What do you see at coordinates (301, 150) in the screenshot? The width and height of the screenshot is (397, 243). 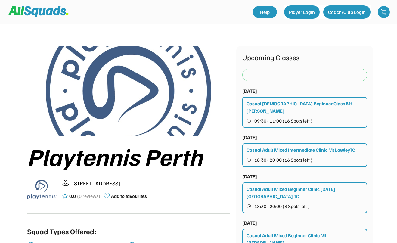 I see `div: Casual Adult Mixed Intermediate Clinic Mt LawleyTC` at bounding box center [301, 150].